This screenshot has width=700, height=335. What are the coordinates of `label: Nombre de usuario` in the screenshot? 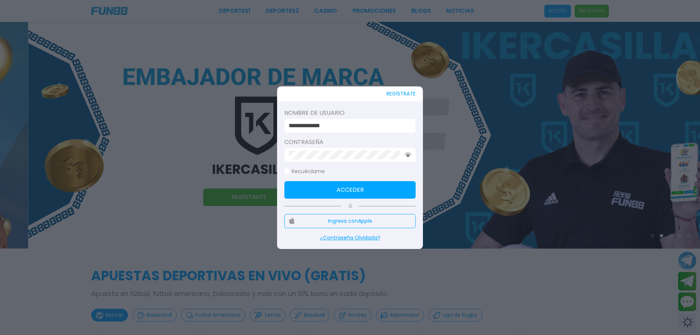 It's located at (350, 113).